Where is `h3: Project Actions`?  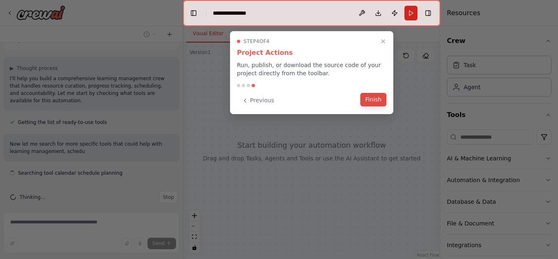 h3: Project Actions is located at coordinates (312, 53).